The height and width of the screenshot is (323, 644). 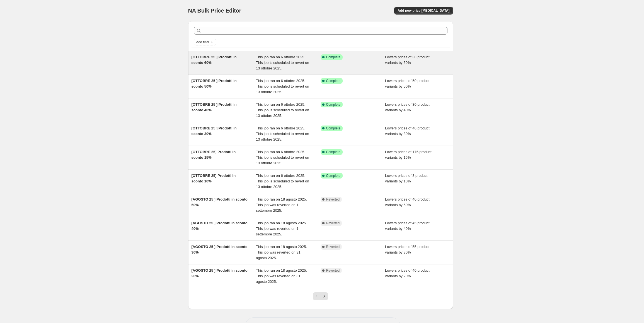 What do you see at coordinates (220, 273) in the screenshot?
I see `span: [AGOSTO 25 ] Prodotti in sconto 20%` at bounding box center [220, 273].